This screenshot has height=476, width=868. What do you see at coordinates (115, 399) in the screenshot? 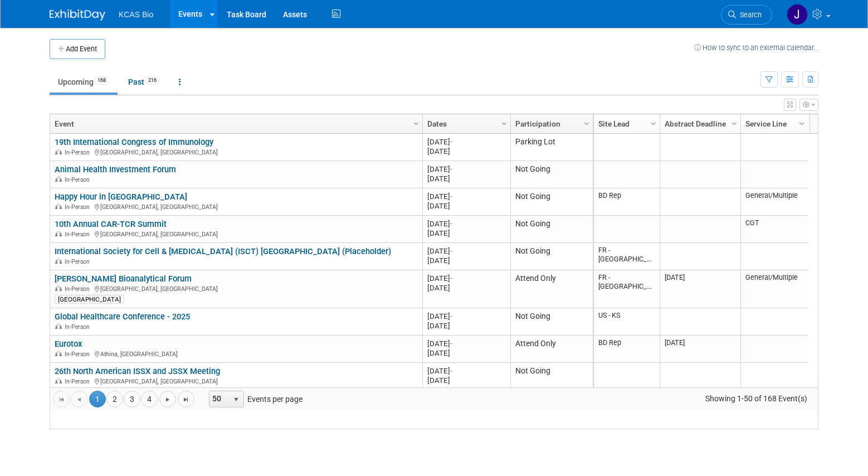
I see `a: 2` at bounding box center [115, 399].